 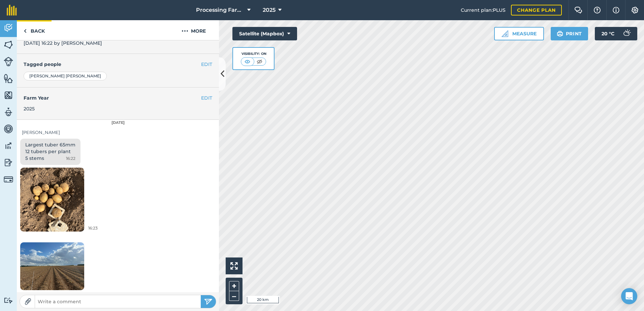 I want to click on img: A cog icon, so click(x=635, y=10).